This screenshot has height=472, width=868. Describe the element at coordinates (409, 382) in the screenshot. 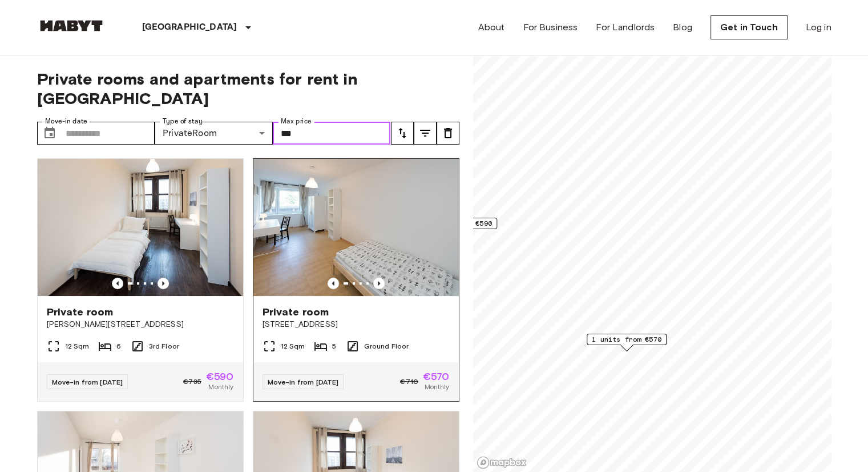

I see `span: €710` at that location.